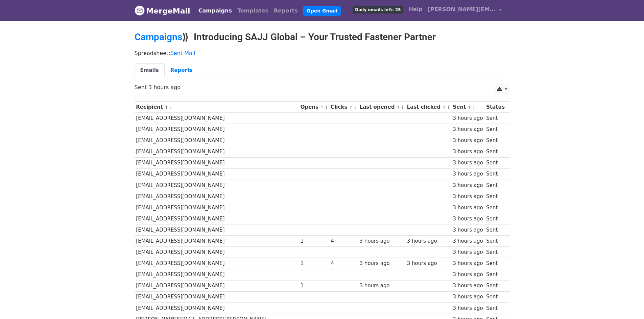  What do you see at coordinates (322, 11) in the screenshot?
I see `a: Open Gmail` at bounding box center [322, 11].